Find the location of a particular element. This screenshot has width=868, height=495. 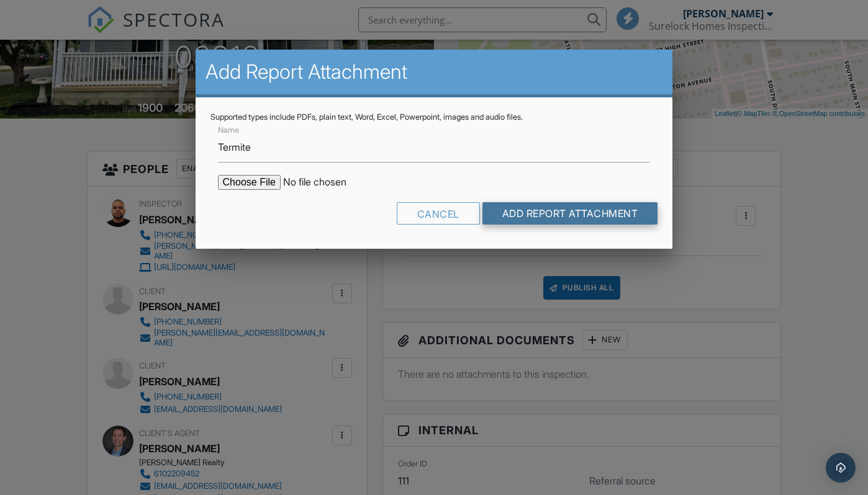

input: Add Report Attachment is located at coordinates (570, 213).